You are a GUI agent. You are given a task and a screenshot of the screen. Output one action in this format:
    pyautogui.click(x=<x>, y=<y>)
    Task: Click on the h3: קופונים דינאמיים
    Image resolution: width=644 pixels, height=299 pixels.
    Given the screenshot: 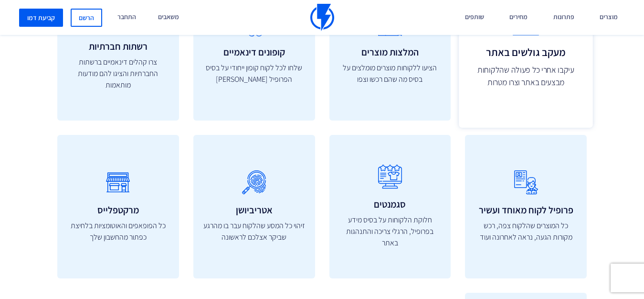 What is the action you would take?
    pyautogui.click(x=254, y=52)
    